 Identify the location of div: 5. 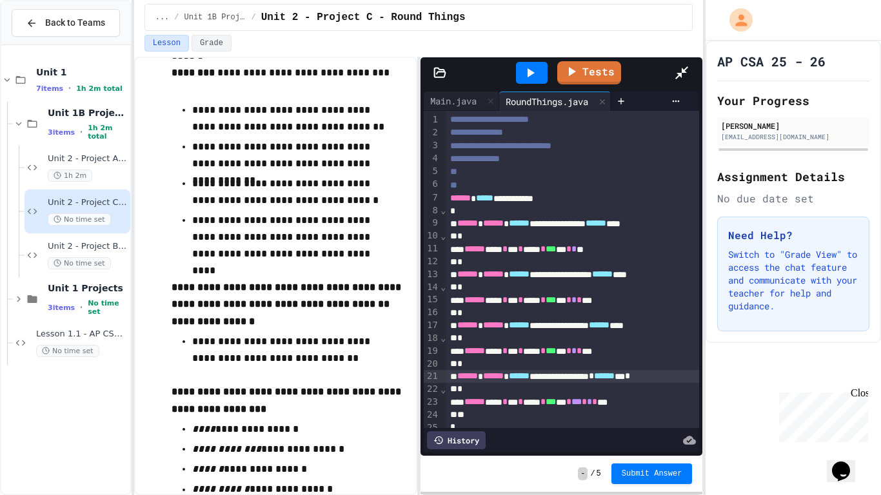
(431, 172).